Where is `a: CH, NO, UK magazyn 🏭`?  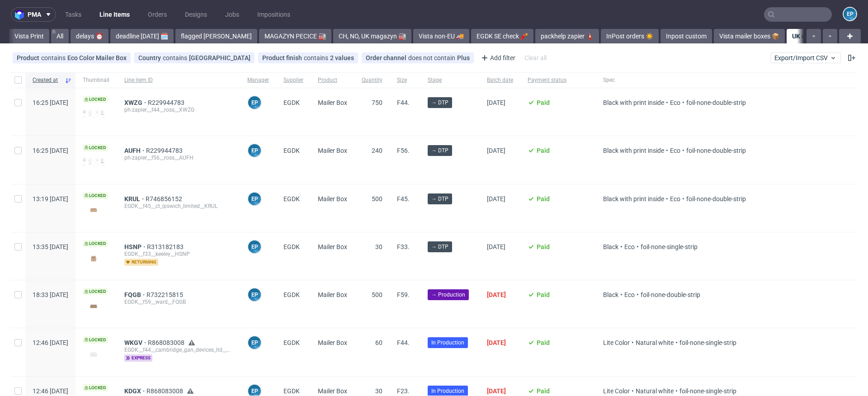 a: CH, NO, UK magazyn 🏭 is located at coordinates (372, 36).